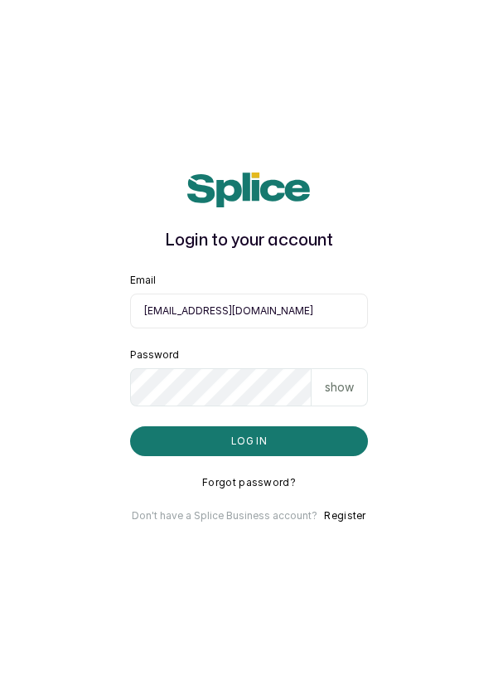 The height and width of the screenshot is (695, 498). Describe the element at coordinates (154, 355) in the screenshot. I see `label: Password` at that location.